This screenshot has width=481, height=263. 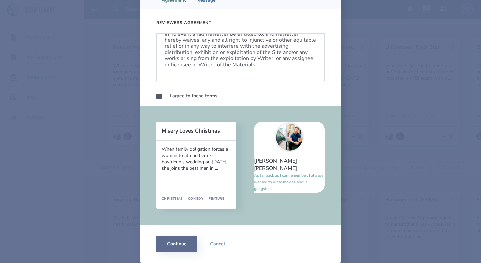 I want to click on button: Misery Loves Christmas, so click(x=199, y=131).